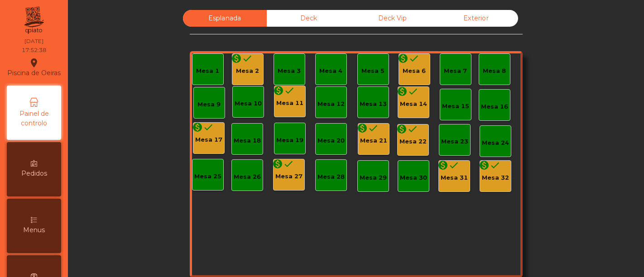 The width and height of the screenshot is (644, 277). What do you see at coordinates (247, 140) in the screenshot?
I see `div: Mesa 18` at bounding box center [247, 140].